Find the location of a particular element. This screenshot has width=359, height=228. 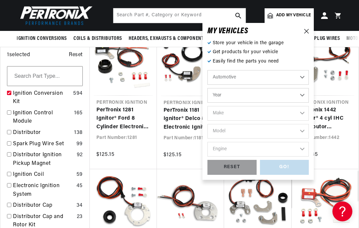

p: Easily find the parts you need is located at coordinates (258, 61).